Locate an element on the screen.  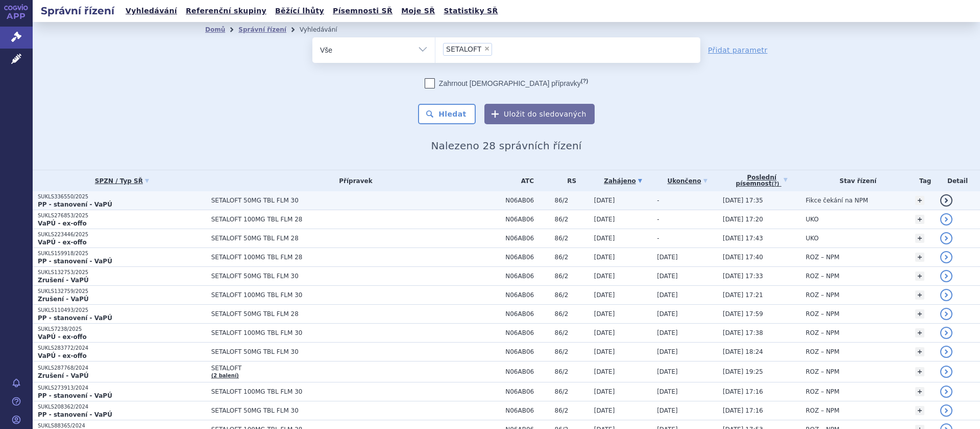
th: Stav řízení is located at coordinates (856, 181).